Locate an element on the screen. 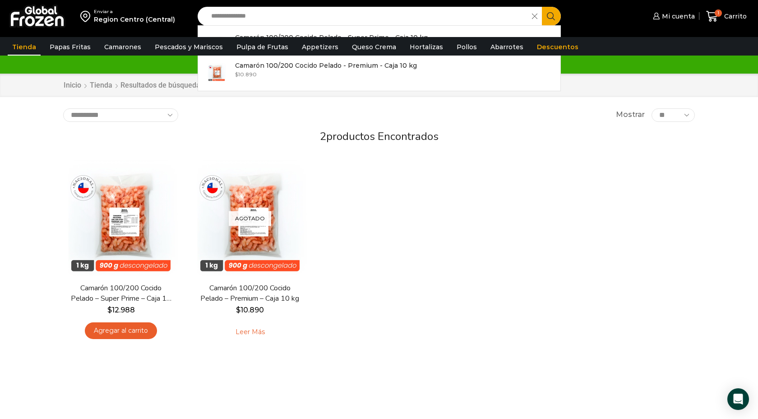 The width and height of the screenshot is (758, 419). a: Camarón 100/200 Cocido Pelado - Premium - Caja 10 kg $10.890 is located at coordinates (379, 72).